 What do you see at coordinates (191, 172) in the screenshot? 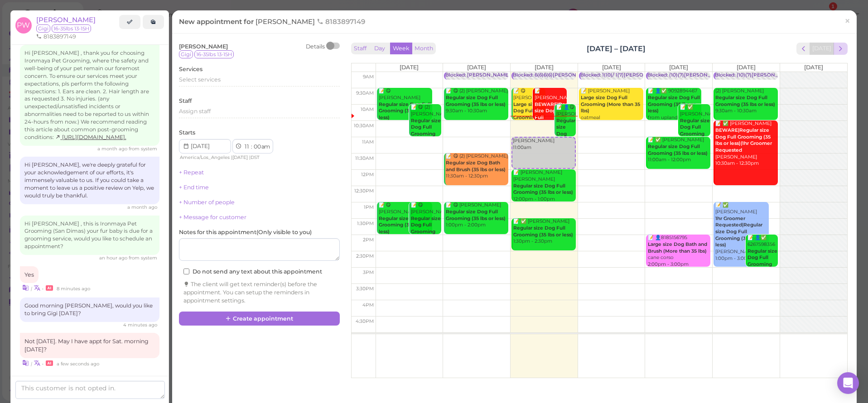
I see `a: + Repeat` at bounding box center [191, 172].